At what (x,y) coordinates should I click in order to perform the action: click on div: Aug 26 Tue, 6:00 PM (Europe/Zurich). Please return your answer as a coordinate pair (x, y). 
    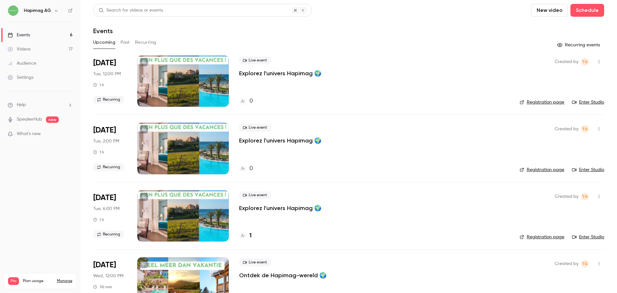
    Looking at the image, I should click on (110, 216).